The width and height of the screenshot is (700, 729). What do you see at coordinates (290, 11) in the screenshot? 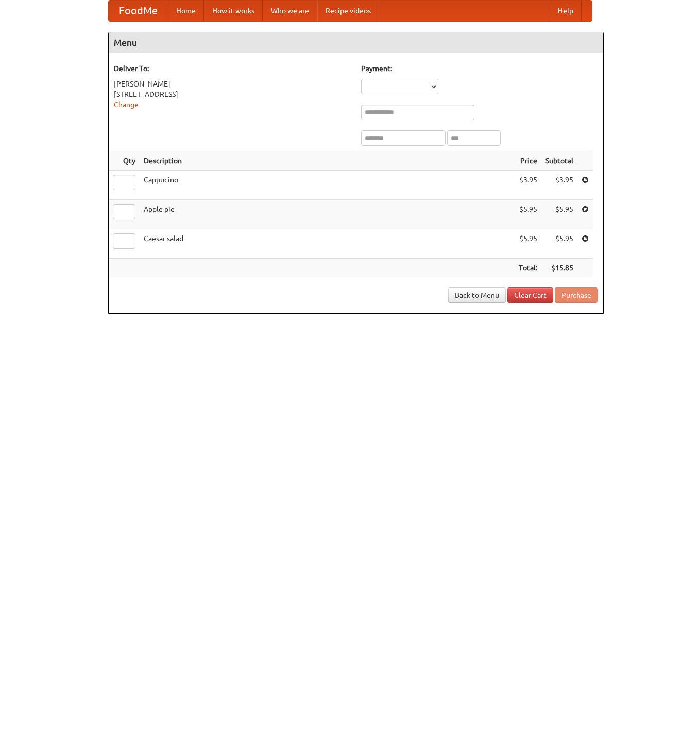
I see `a: Who we are` at bounding box center [290, 11].